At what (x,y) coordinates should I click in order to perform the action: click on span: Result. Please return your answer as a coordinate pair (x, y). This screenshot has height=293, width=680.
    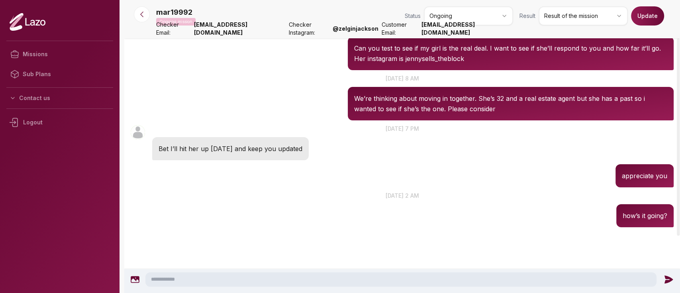
    Looking at the image, I should click on (528, 16).